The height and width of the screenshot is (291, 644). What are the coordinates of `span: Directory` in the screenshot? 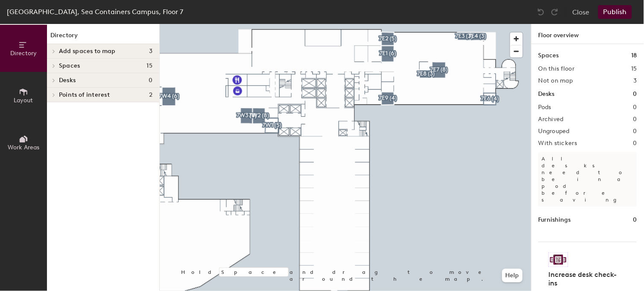 It's located at (23, 53).